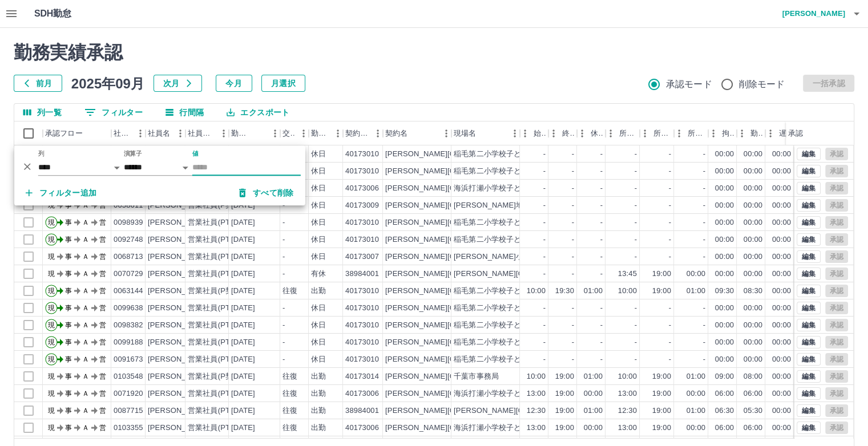 Image resolution: width=868 pixels, height=446 pixels. Describe the element at coordinates (502, 188) in the screenshot. I see `div: 海浜打瀬小学校子どもルーム` at that location.